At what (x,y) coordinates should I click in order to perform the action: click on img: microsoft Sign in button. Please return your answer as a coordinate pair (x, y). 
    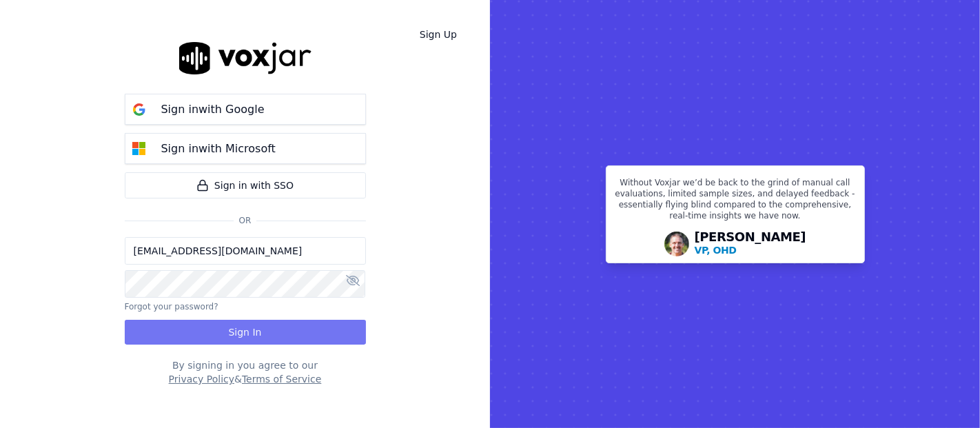
    Looking at the image, I should click on (139, 149).